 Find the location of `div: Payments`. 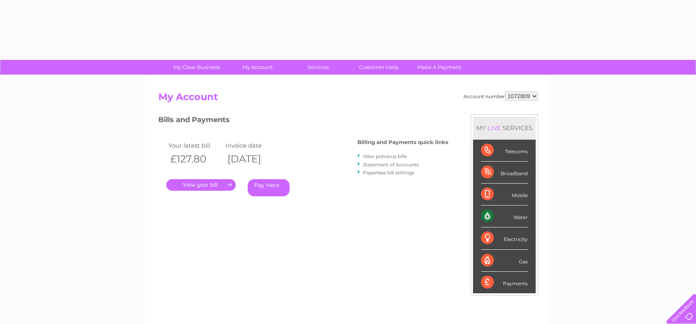

div: Payments is located at coordinates (504, 282).